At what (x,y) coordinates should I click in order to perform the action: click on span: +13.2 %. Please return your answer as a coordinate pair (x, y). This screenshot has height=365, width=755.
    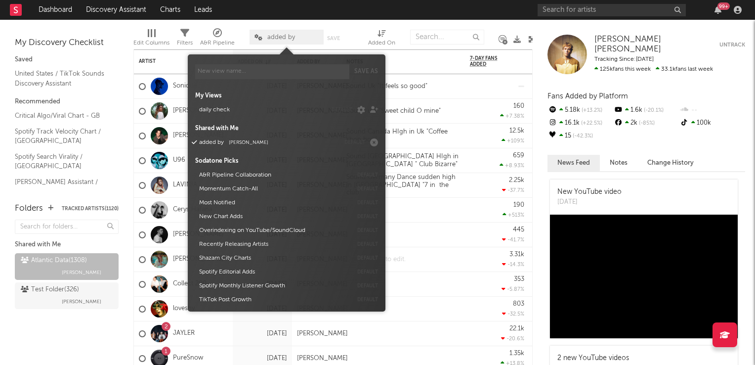
    Looking at the image, I should click on (591, 110).